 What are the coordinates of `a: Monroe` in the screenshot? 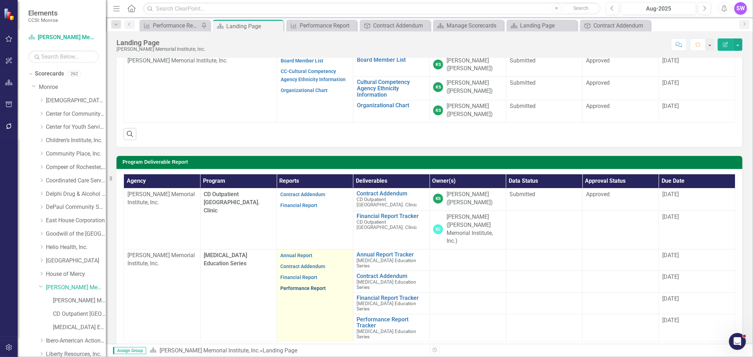 It's located at (72, 87).